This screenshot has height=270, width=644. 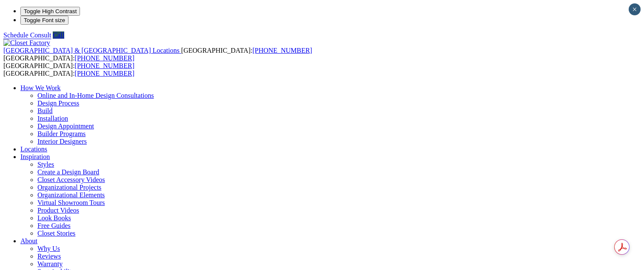 I want to click on a: Call, so click(x=58, y=35).